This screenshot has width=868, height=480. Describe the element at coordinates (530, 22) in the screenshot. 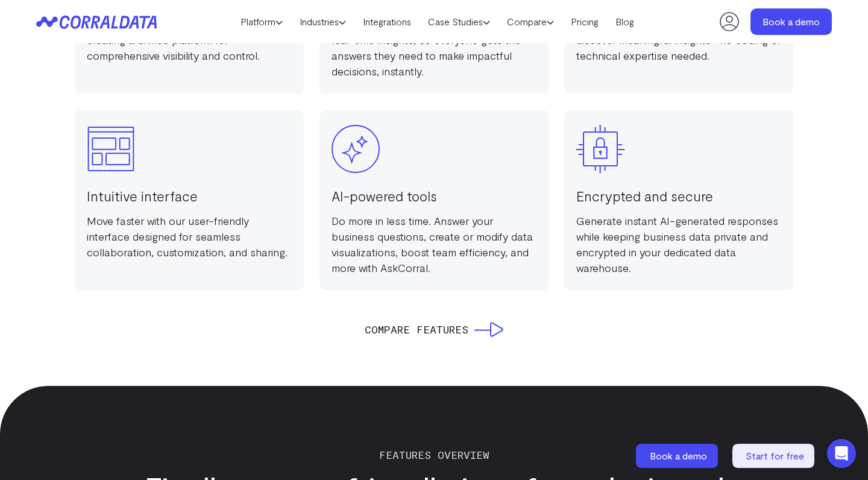

I see `a: Compare` at that location.